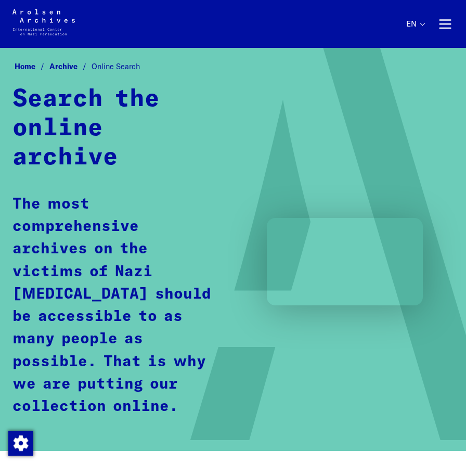 The height and width of the screenshot is (476, 466). Describe the element at coordinates (70, 67) in the screenshot. I see `a: Archive` at that location.